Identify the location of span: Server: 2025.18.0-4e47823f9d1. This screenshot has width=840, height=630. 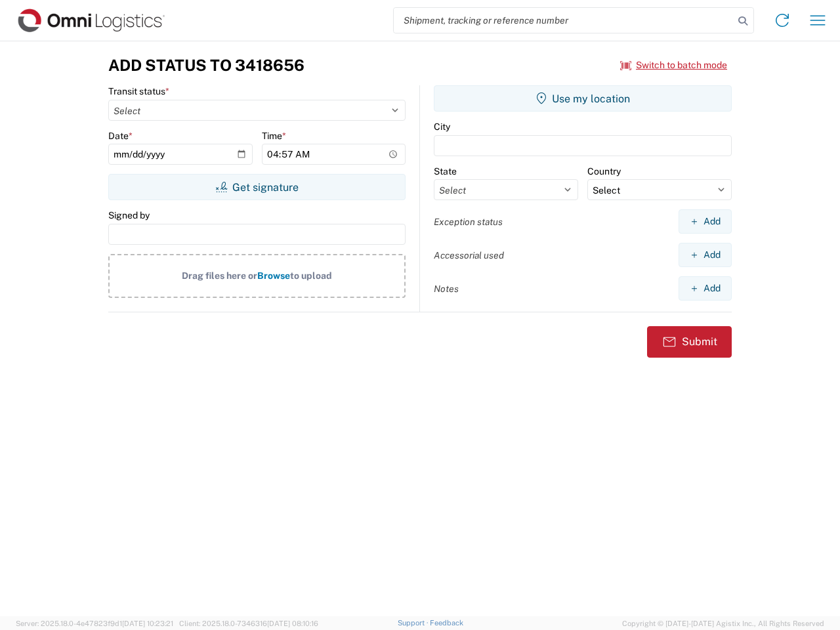
(94, 623).